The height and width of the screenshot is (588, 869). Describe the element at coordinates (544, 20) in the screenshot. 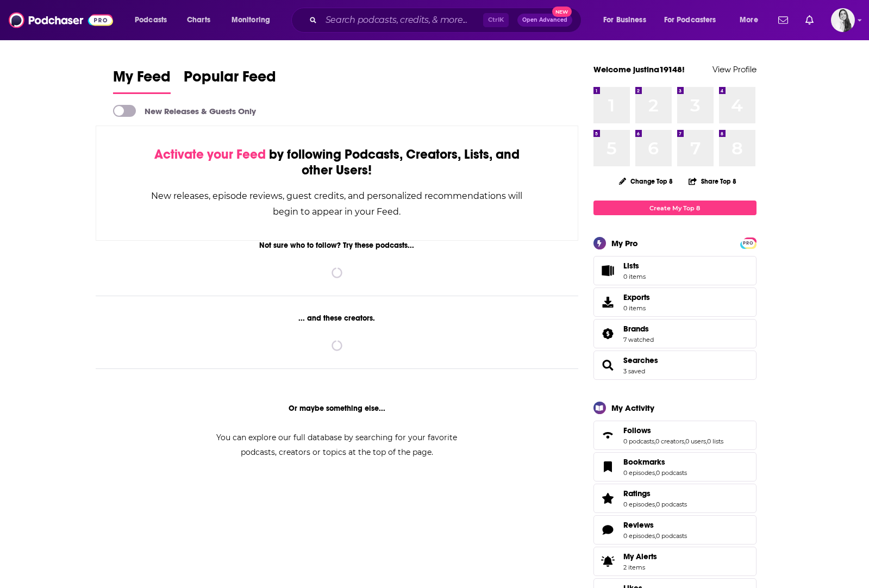

I see `span: Open Advanced` at that location.